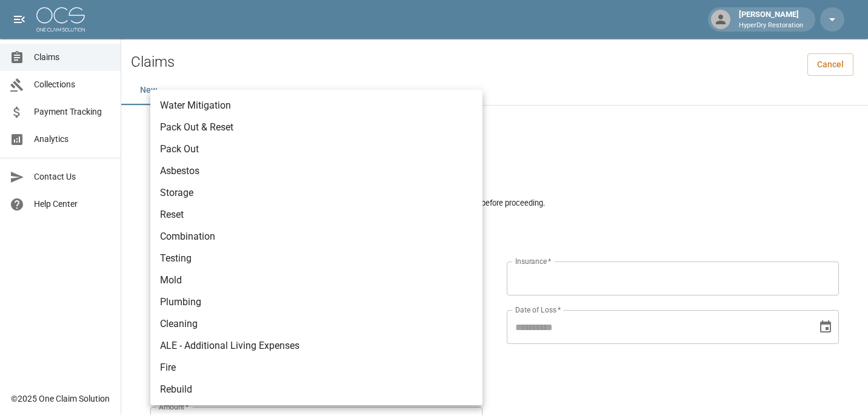 The height and width of the screenshot is (415, 868). Describe the element at coordinates (316, 193) in the screenshot. I see `li: Storage` at that location.